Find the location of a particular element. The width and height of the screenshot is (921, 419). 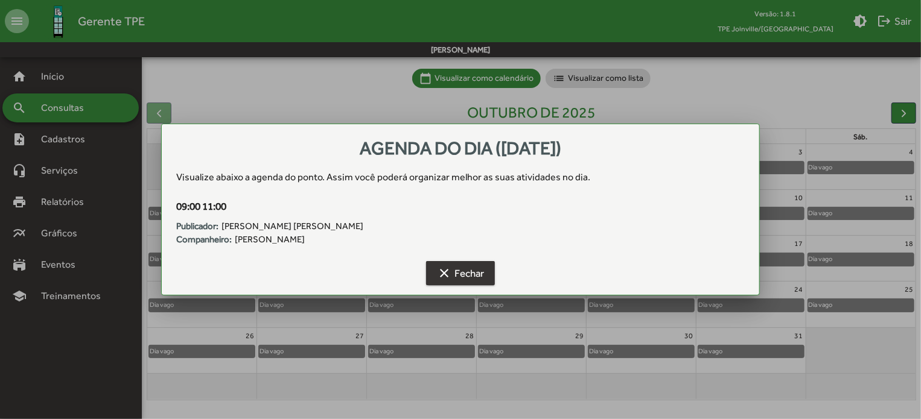

strong: Companheiro: is located at coordinates (204, 240).